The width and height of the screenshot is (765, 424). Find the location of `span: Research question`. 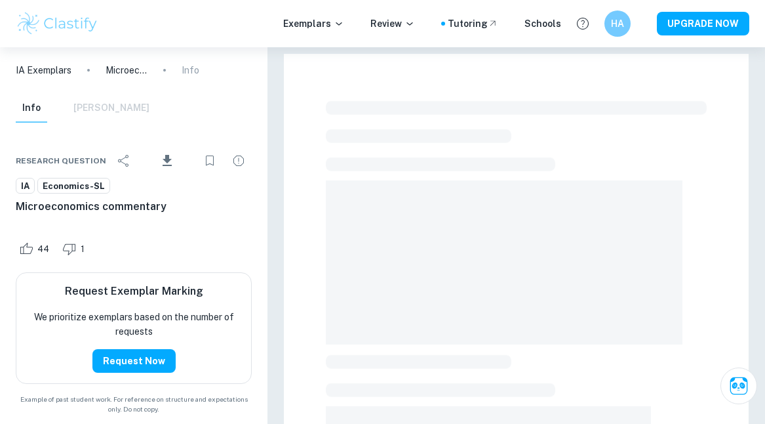

span: Research question is located at coordinates (61, 161).